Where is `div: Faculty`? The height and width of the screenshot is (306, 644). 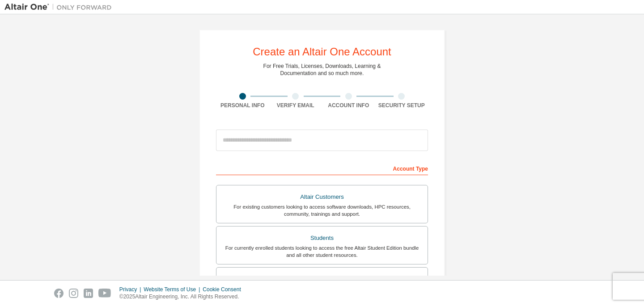 div: Faculty is located at coordinates (322, 279).